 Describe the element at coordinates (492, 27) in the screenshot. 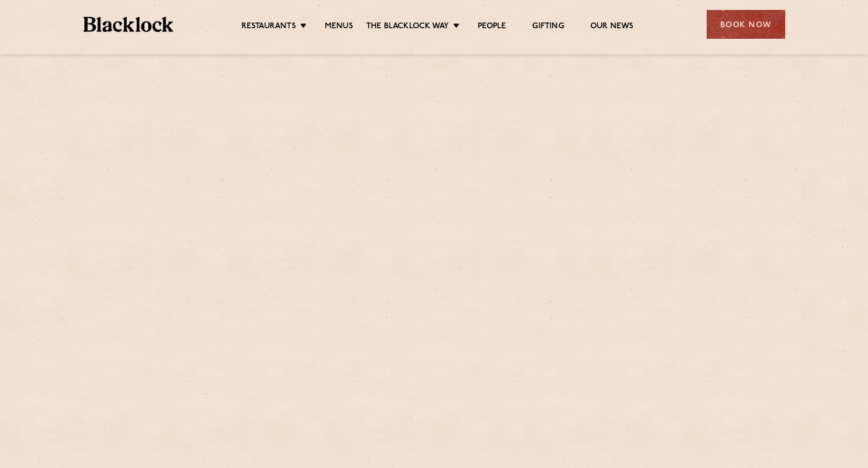

I see `a: People` at that location.